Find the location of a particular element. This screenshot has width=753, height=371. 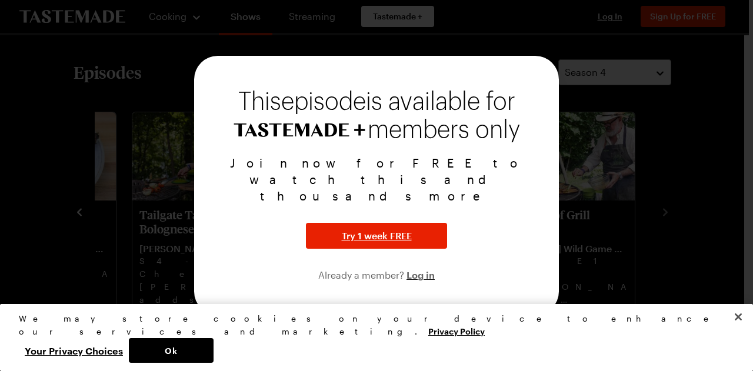

a: More information about your privacy, opens in a new tab is located at coordinates (457, 331).